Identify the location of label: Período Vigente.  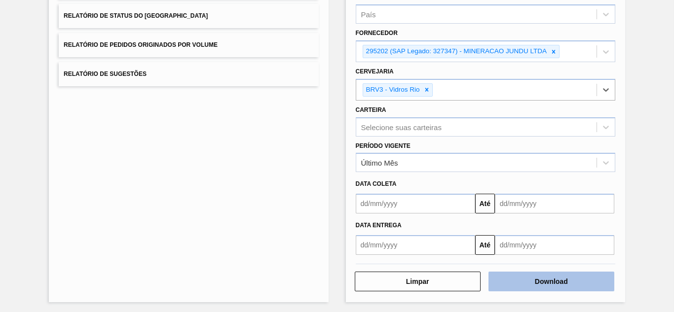
(383, 146).